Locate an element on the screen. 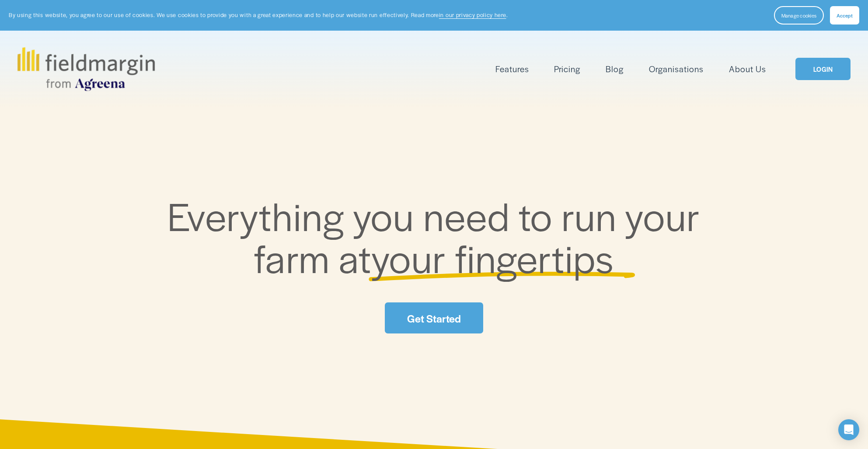  a: Organisations is located at coordinates (676, 69).